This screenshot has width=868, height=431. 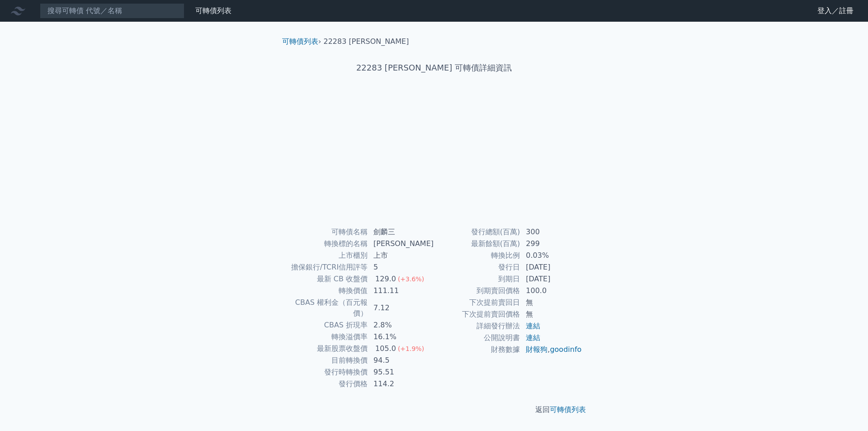 What do you see at coordinates (478, 349) in the screenshot?
I see `td: 財務數據` at bounding box center [478, 349].